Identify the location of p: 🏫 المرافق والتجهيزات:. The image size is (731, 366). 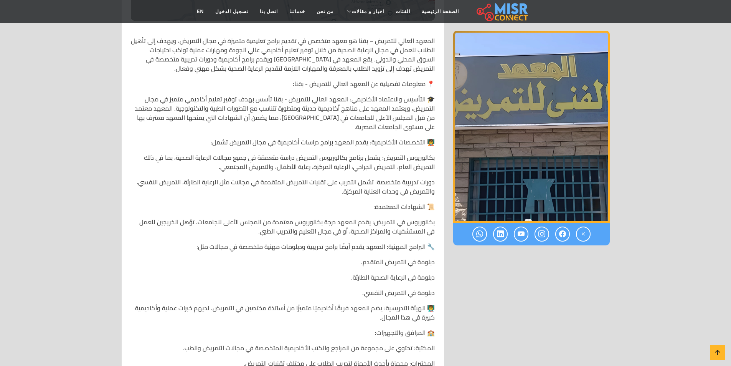
(283, 332).